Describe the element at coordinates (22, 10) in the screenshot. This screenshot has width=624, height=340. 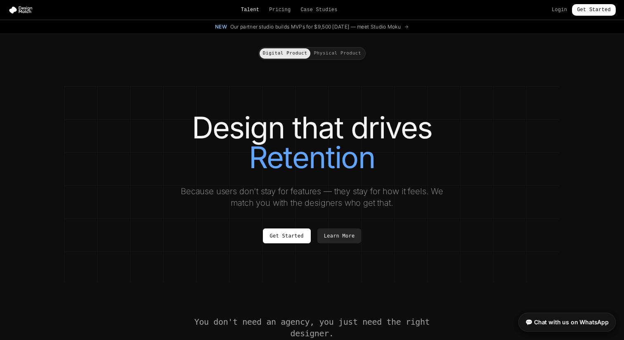
I see `img: Design Match` at that location.